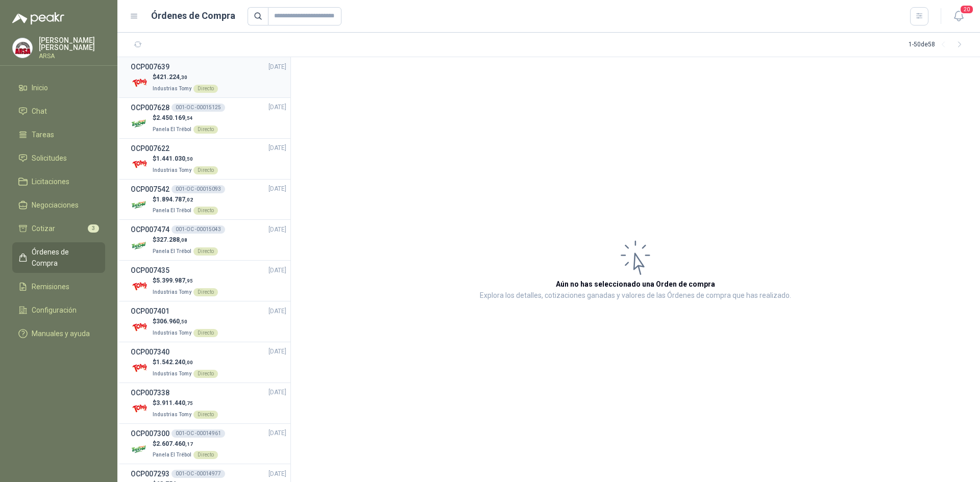 This screenshot has width=980, height=482. What do you see at coordinates (172, 321) in the screenshot?
I see `span: 306.960` at bounding box center [172, 321].